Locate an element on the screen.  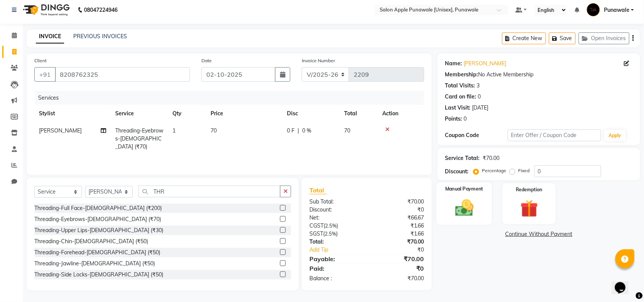
img: Punawale is located at coordinates (593, 9).